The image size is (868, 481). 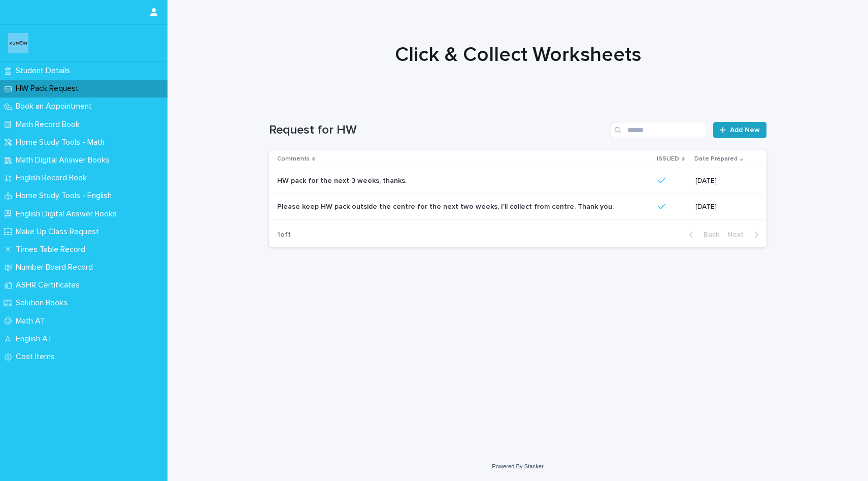 What do you see at coordinates (68, 214) in the screenshot?
I see `p: English Digital Answer Books` at bounding box center [68, 214].